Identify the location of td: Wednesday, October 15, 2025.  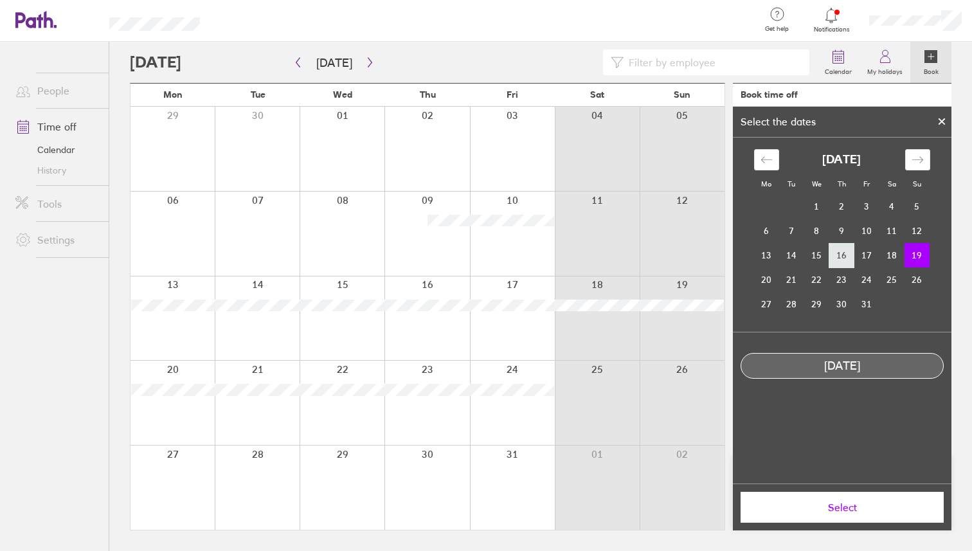
(817, 255).